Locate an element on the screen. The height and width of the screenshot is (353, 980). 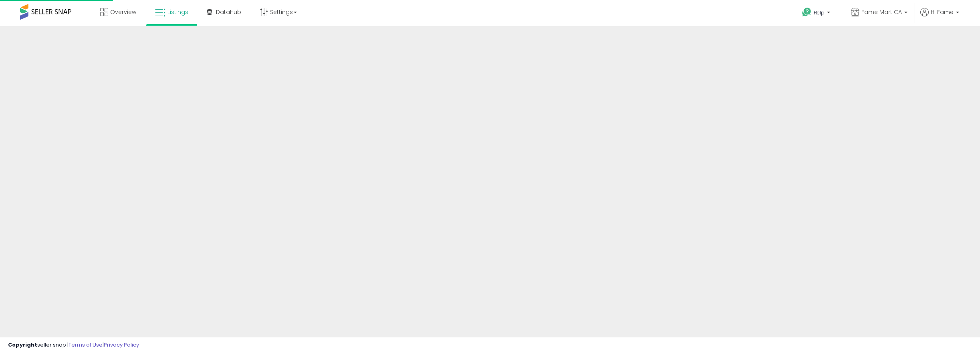
span: Hi Fame is located at coordinates (942, 12).